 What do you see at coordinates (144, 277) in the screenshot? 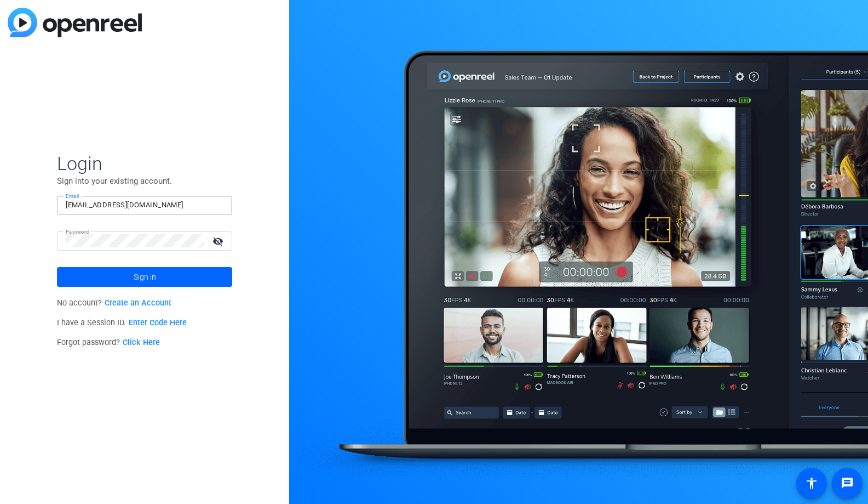
I see `button: Sign in` at bounding box center [144, 277].